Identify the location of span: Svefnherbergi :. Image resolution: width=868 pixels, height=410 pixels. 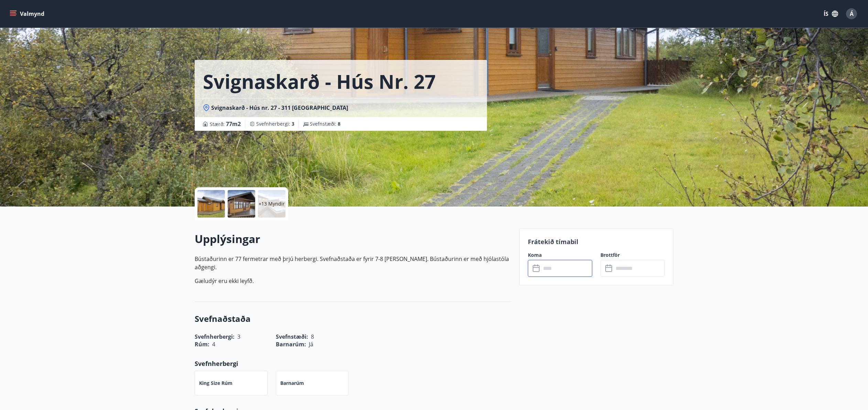
(275, 123).